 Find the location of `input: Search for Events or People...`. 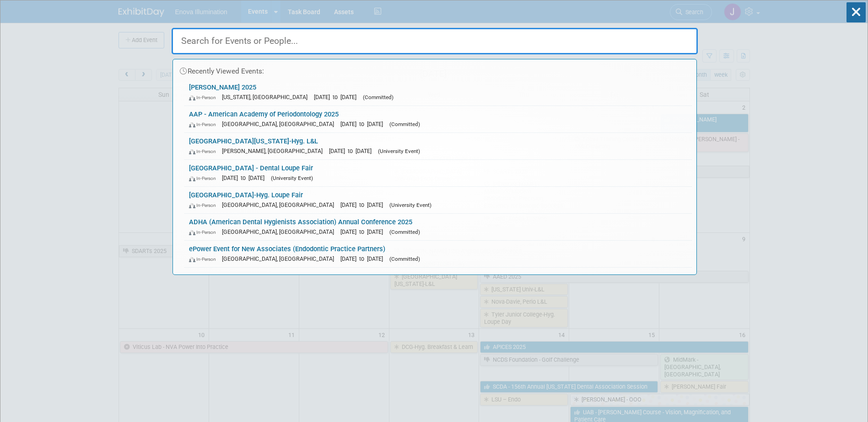

input: Search for Events or People... is located at coordinates (435, 41).